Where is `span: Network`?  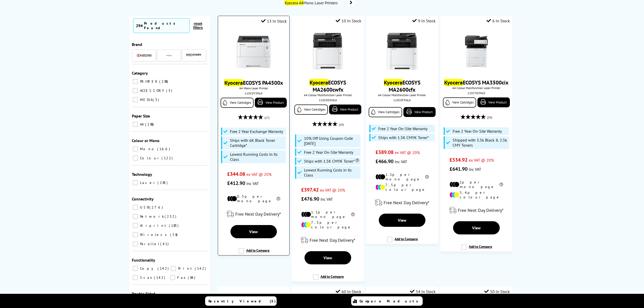
span: Network is located at coordinates (151, 216).